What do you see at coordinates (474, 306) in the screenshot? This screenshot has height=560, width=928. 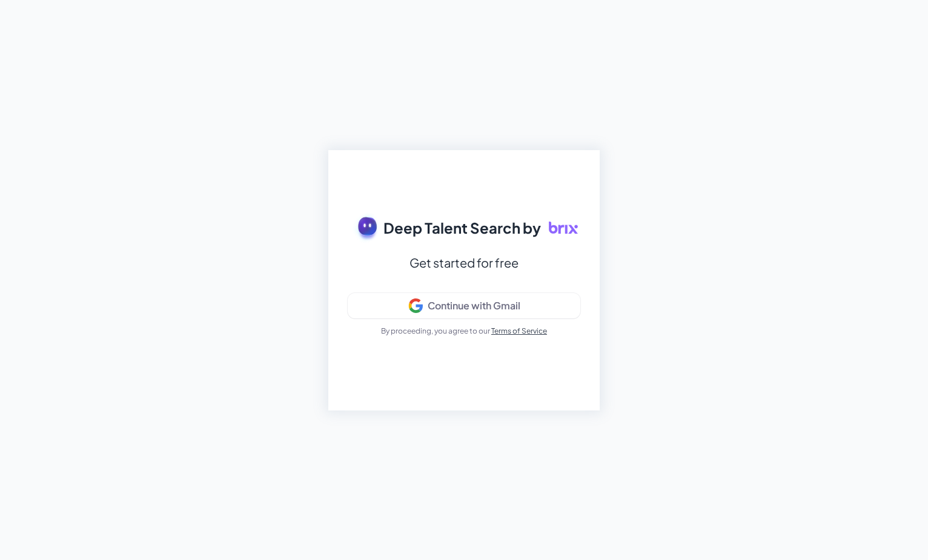 I see `div: Continue with Gmail` at bounding box center [474, 306].